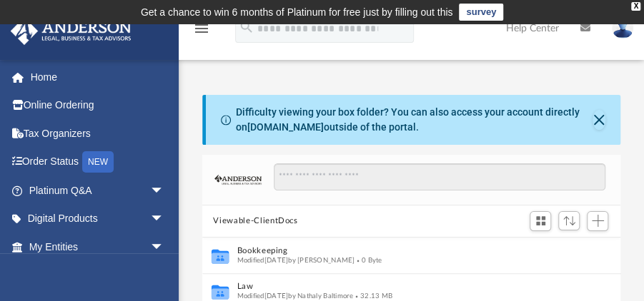 The image size is (644, 301). I want to click on a: survey, so click(481, 12).